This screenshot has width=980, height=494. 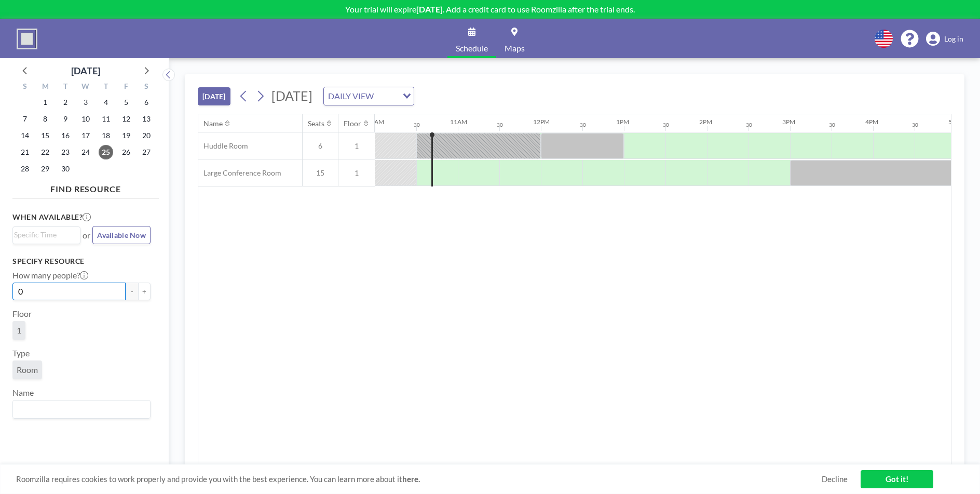 I want to click on span: Roomzilla requires cookies to work properly and provide you with the best experience. You can lea..., so click(x=419, y=479).